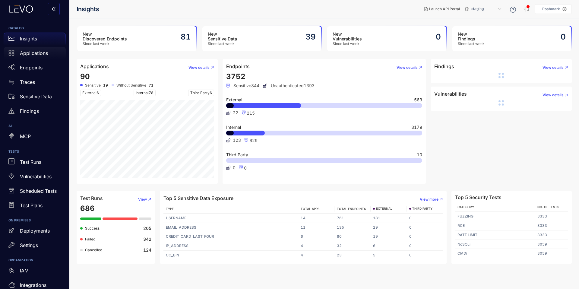  I want to click on span: Sensitive, so click(93, 85).